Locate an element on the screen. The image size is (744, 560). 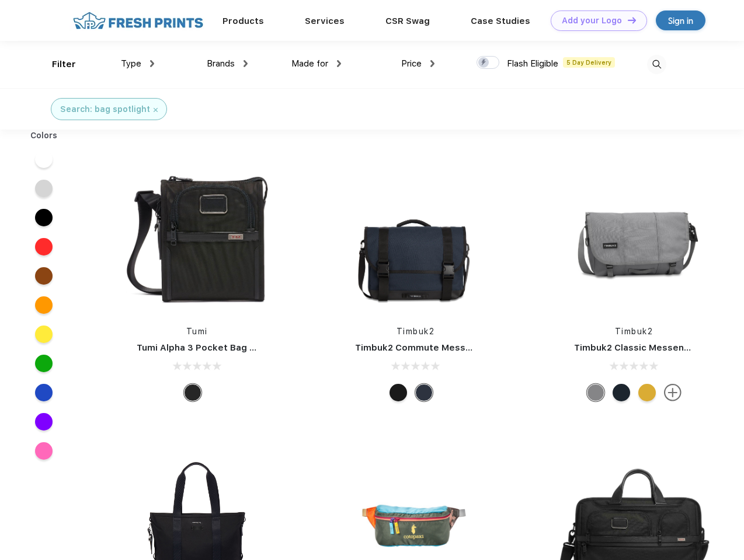
img: more.svg is located at coordinates (673, 393).